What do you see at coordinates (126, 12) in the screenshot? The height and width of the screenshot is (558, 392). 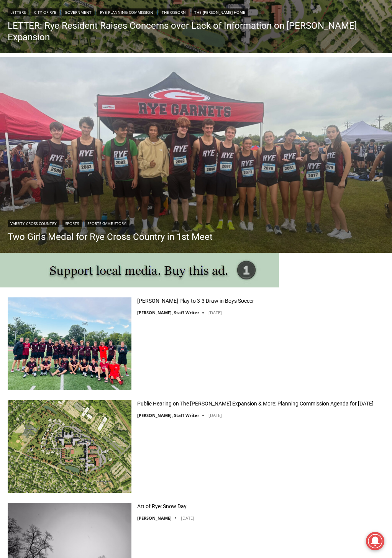 I see `a: Rye Planning Commission` at bounding box center [126, 12].